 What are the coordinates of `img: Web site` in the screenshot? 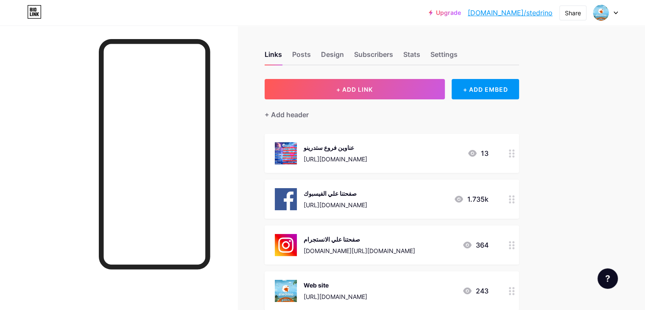 It's located at (286, 291).